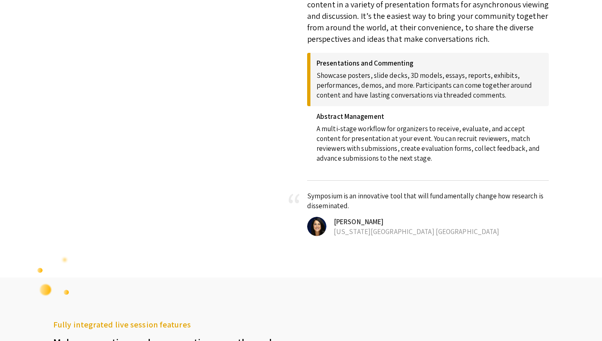  I want to click on h4: Presentations and Commenting, so click(430, 63).